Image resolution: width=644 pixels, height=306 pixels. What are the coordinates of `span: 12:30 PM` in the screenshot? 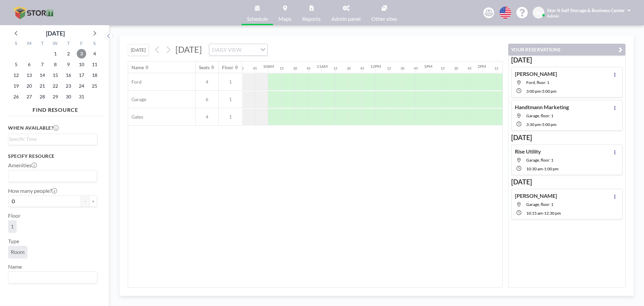 It's located at (552, 213).